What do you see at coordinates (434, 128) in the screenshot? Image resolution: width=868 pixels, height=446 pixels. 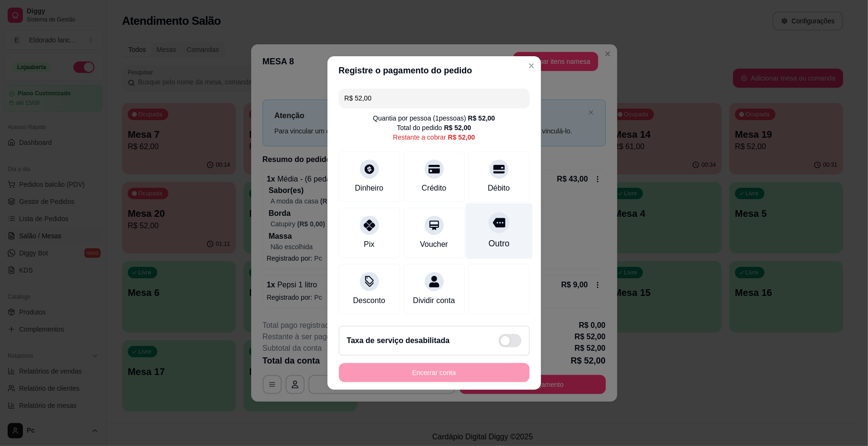 I see `div: Total do pedido` at bounding box center [434, 128].